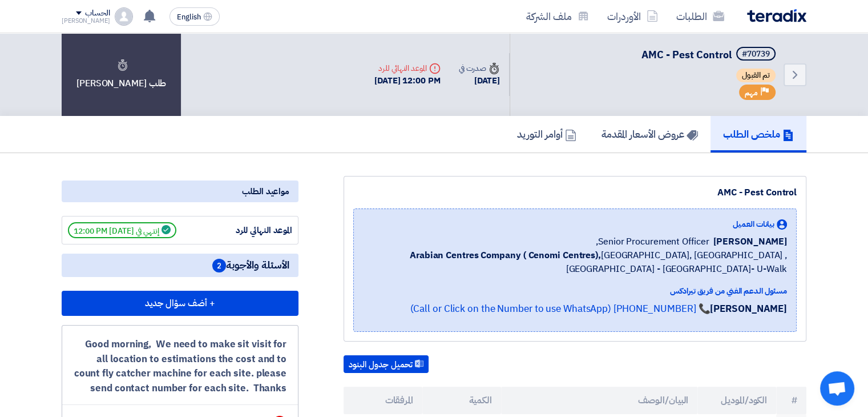 Image resolution: width=868 pixels, height=417 pixels. Describe the element at coordinates (219, 265) in the screenshot. I see `span: 2` at that location.